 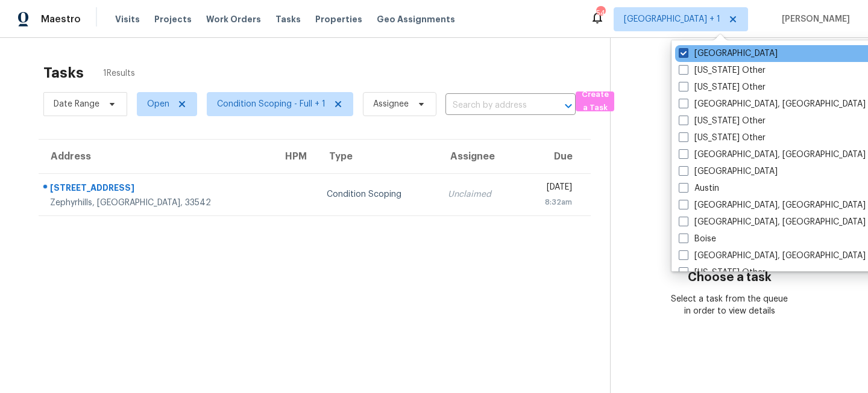 I want to click on div: Unclaimed, so click(x=478, y=194).